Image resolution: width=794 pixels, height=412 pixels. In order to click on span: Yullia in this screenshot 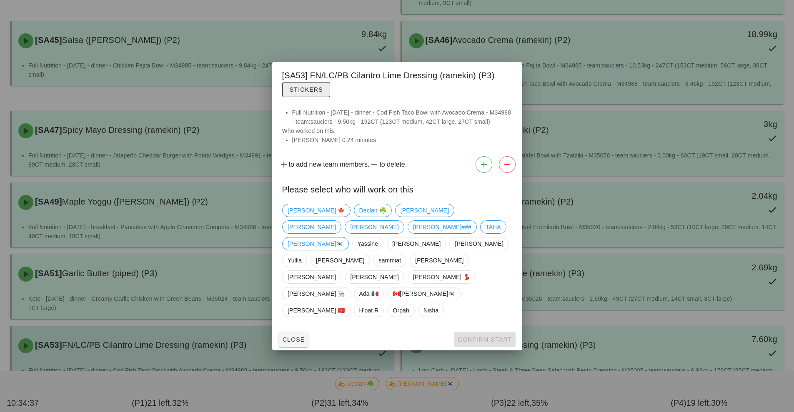, I will do `click(295, 260)`.